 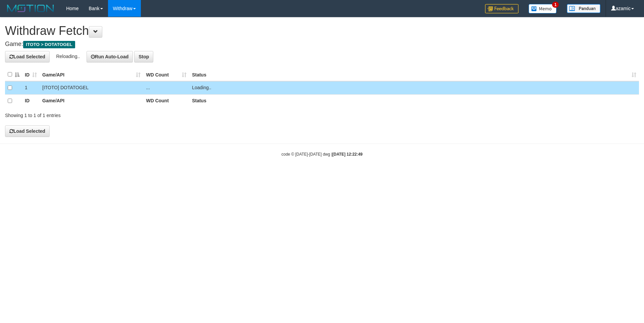 What do you see at coordinates (31, 8) in the screenshot?
I see `img: MOTION_logo.png` at bounding box center [31, 8].